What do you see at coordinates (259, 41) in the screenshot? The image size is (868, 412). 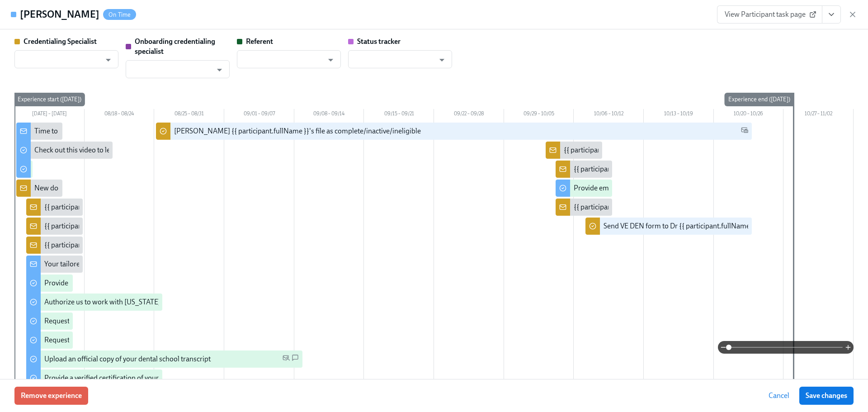 I see `strong: Referent` at bounding box center [259, 41].